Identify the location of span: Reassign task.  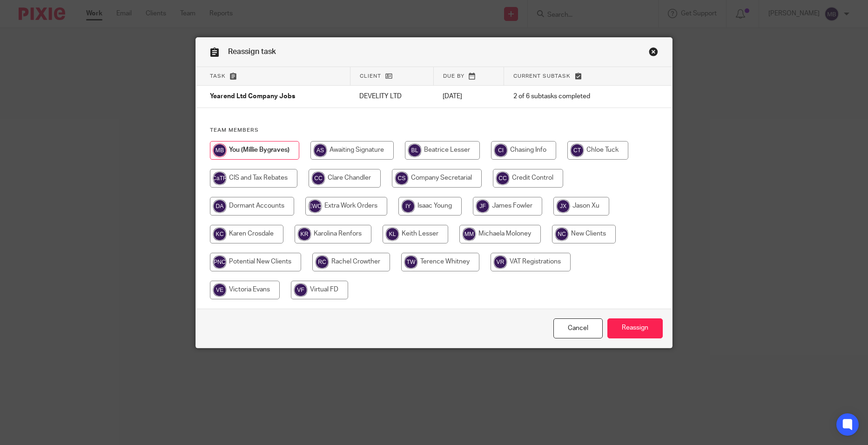
(252, 52).